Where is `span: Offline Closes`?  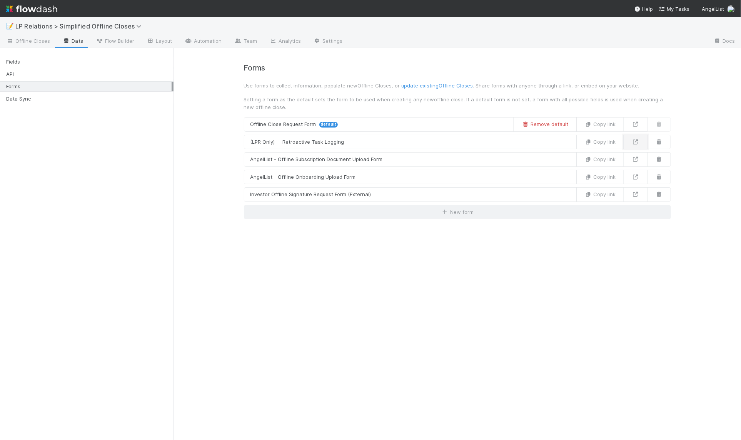
span: Offline Closes is located at coordinates (28, 41).